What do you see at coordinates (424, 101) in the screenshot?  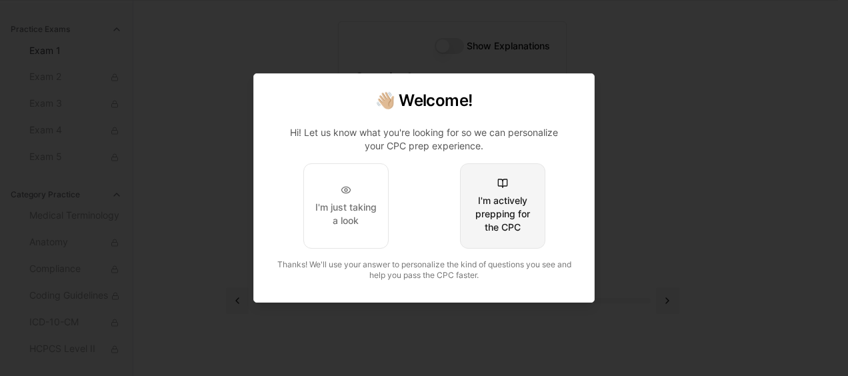 I see `h2: 👋🏼 Welcome!` at bounding box center [424, 101].